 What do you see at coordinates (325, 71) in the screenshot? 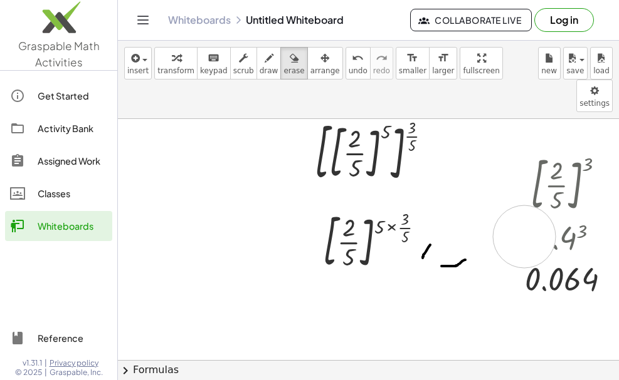
I see `span: arrange` at bounding box center [325, 71].